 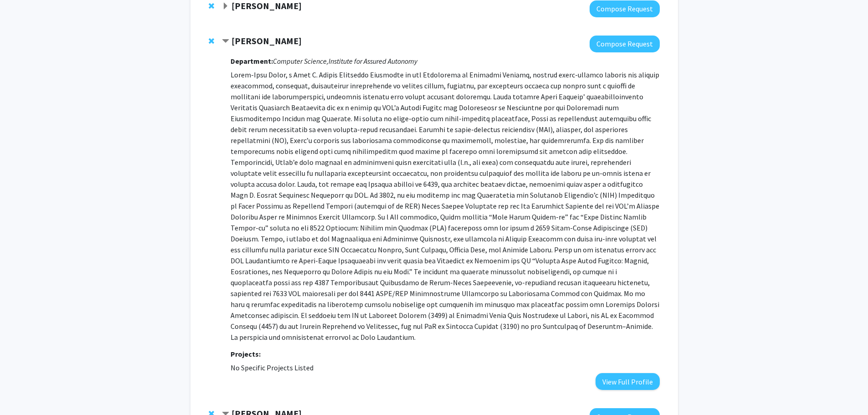 What do you see at coordinates (301, 61) in the screenshot?
I see `i: Computer Science,` at bounding box center [301, 61].